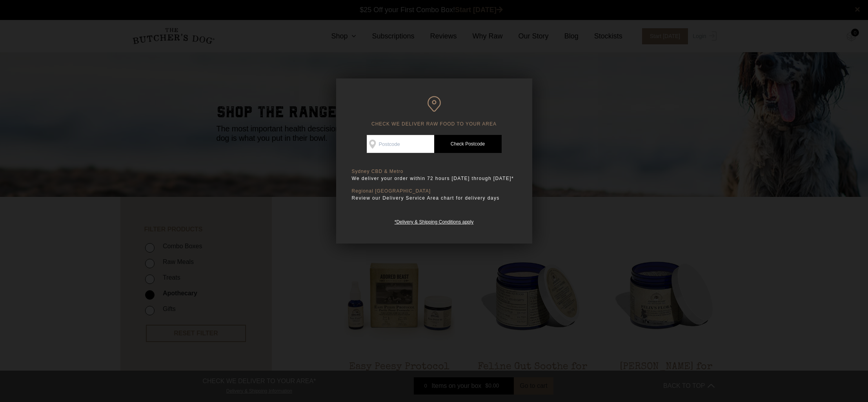 This screenshot has width=868, height=402. I want to click on p: Sydney CBD & Metro, so click(434, 171).